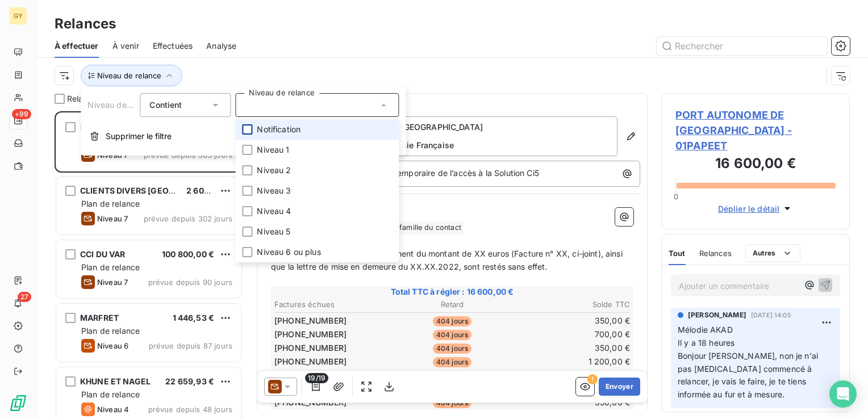  I want to click on th: Solde TTC, so click(572, 305).